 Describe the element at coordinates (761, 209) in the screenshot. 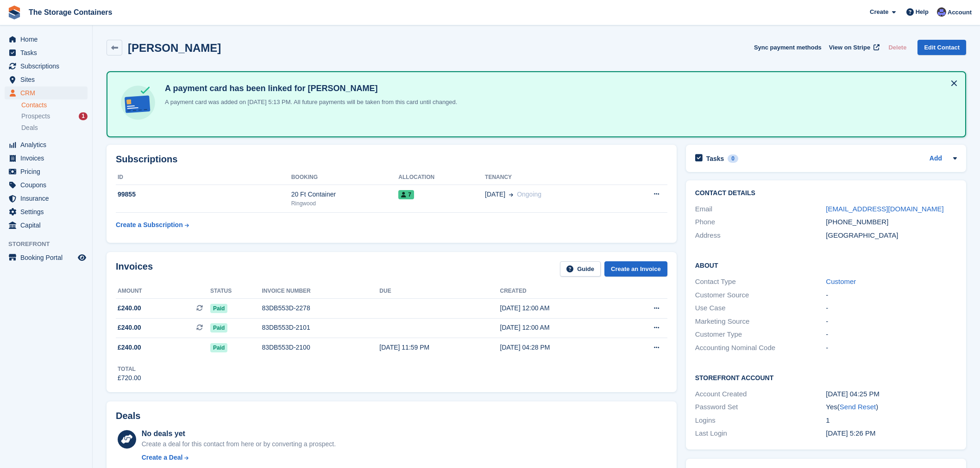

I see `div: Email` at that location.